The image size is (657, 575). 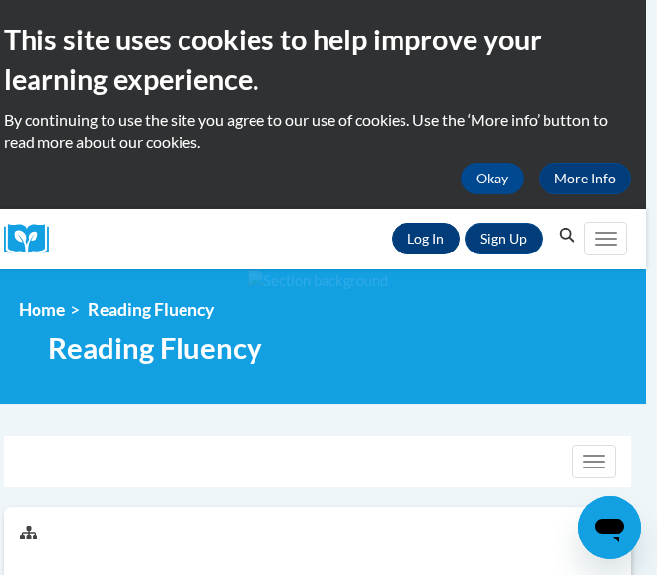 What do you see at coordinates (606, 239) in the screenshot?
I see `div: Main menu` at bounding box center [606, 239].